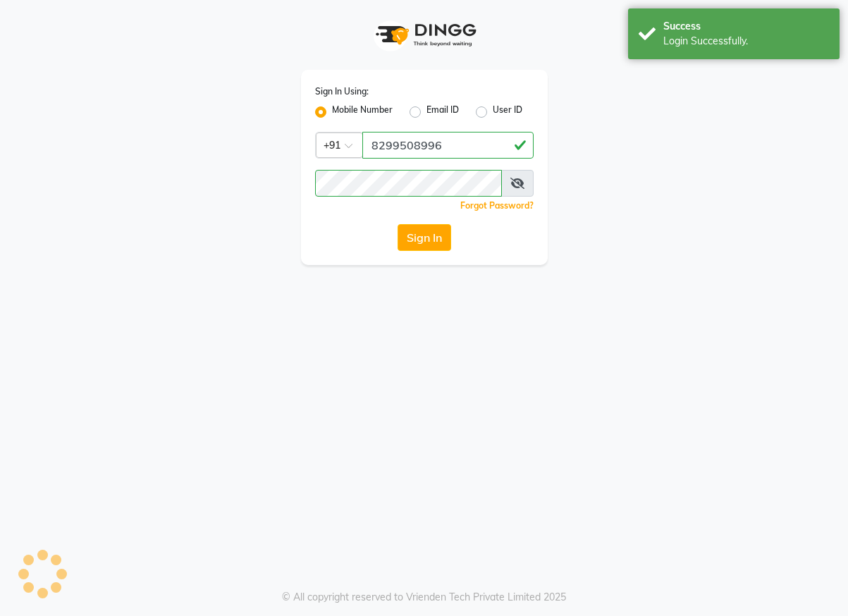  I want to click on a: Forgot Password?, so click(497, 205).